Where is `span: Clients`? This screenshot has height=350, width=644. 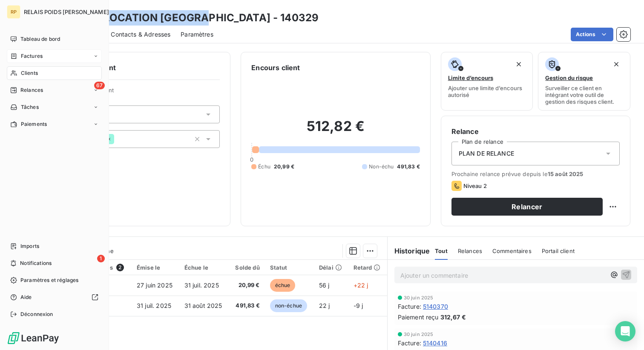
span: Clients is located at coordinates (30, 73).